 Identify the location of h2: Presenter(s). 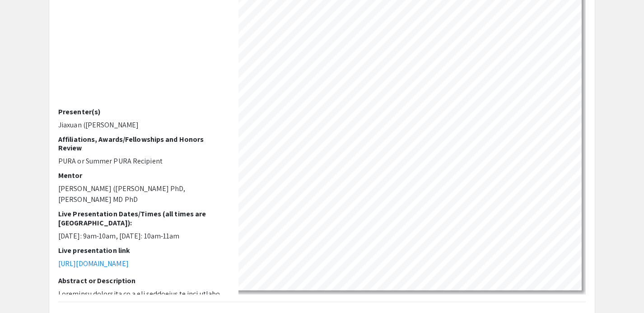
(141, 111).